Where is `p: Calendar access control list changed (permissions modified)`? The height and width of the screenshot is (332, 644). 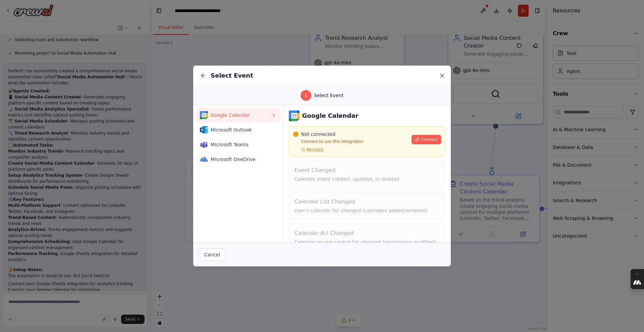
p: Calendar access control list changed (permissions modified) is located at coordinates (367, 242).